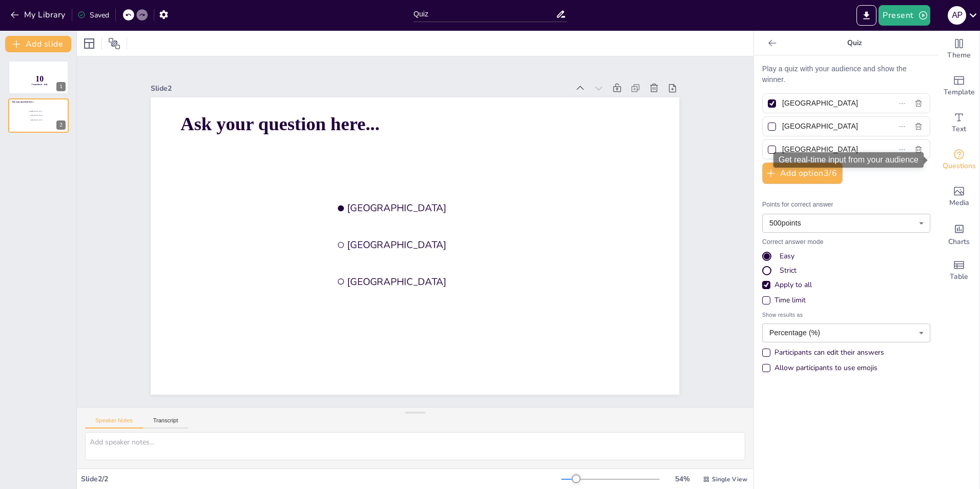  Describe the element at coordinates (958, 129) in the screenshot. I see `span: Text` at that location.